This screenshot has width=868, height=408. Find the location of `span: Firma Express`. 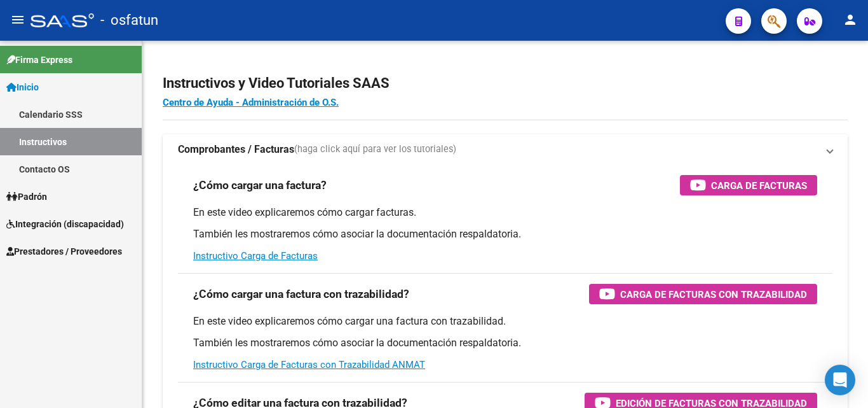

span: Firma Express is located at coordinates (39, 60).